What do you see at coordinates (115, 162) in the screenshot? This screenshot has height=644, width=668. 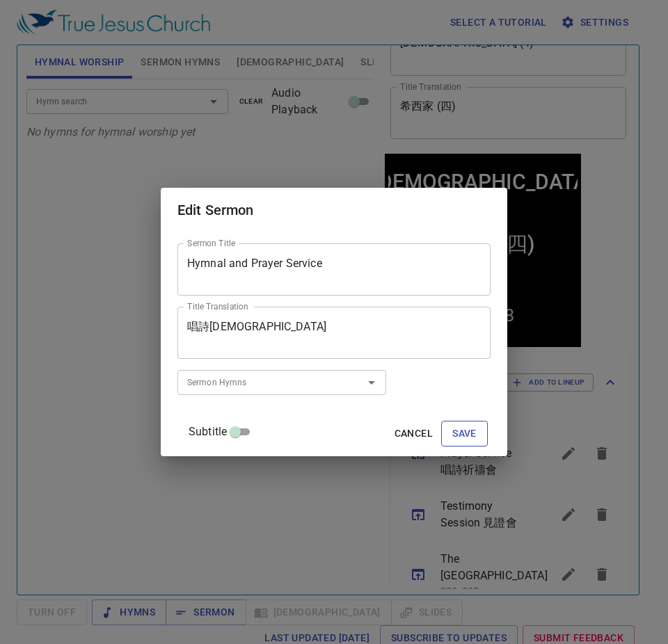 I see `li: 378` at bounding box center [115, 162].